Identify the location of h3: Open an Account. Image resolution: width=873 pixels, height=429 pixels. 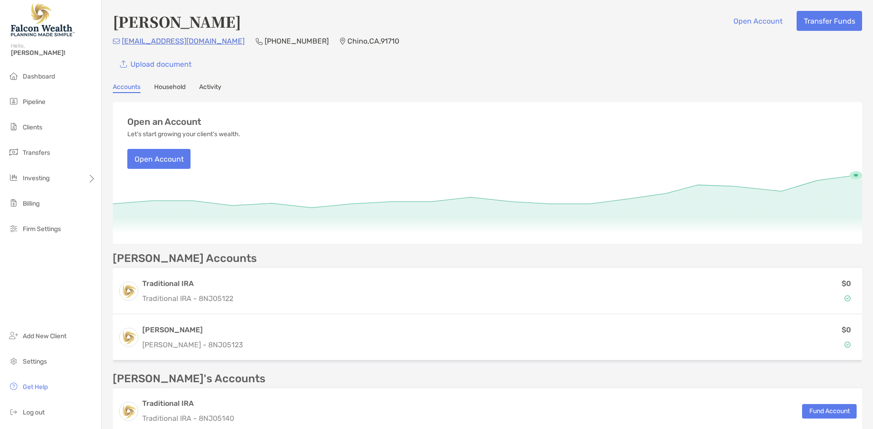
(164, 122).